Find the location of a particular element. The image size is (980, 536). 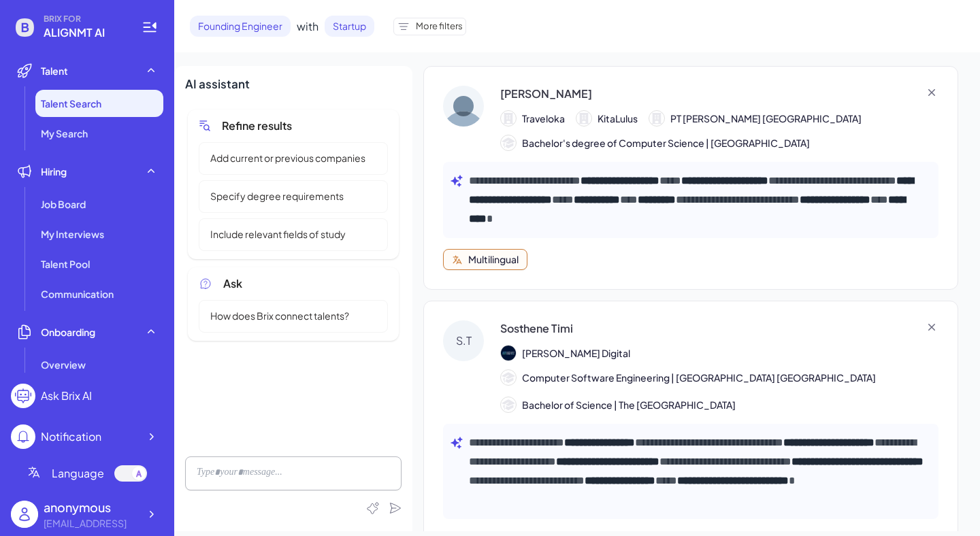

span: Specify degree requirements is located at coordinates (277, 196).